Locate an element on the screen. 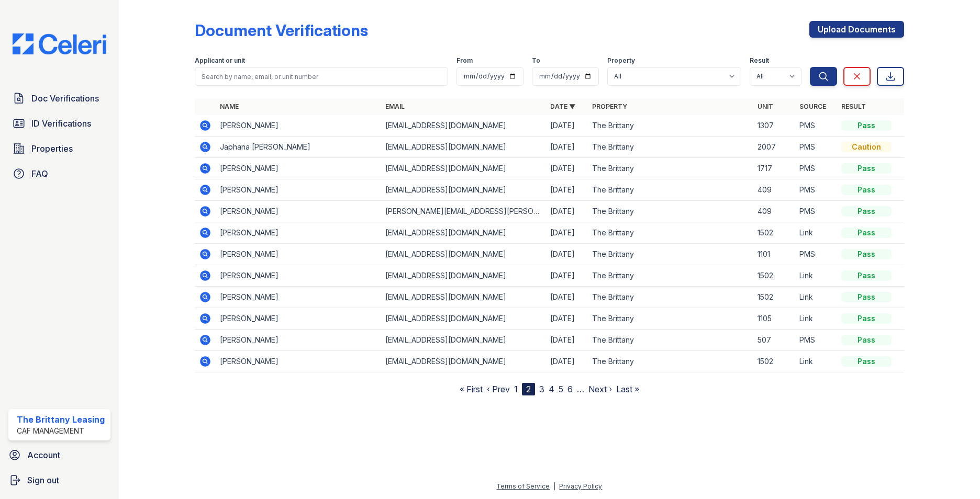 The width and height of the screenshot is (980, 499). a: 1 is located at coordinates (516, 389).